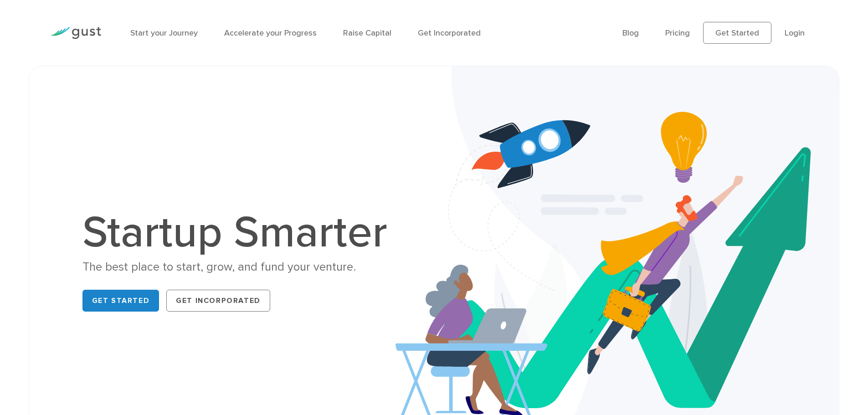 Image resolution: width=868 pixels, height=415 pixels. What do you see at coordinates (368, 33) in the screenshot?
I see `a: Raise Capital` at bounding box center [368, 33].